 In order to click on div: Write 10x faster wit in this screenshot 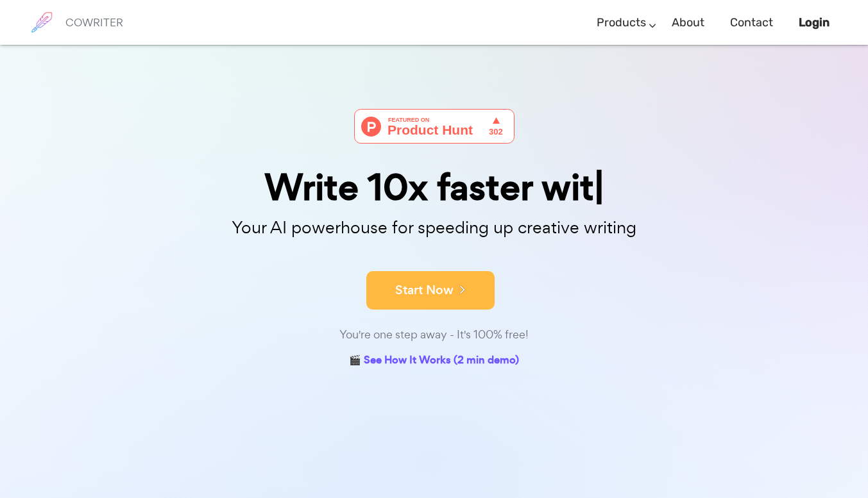, I will do `click(434, 187)`.